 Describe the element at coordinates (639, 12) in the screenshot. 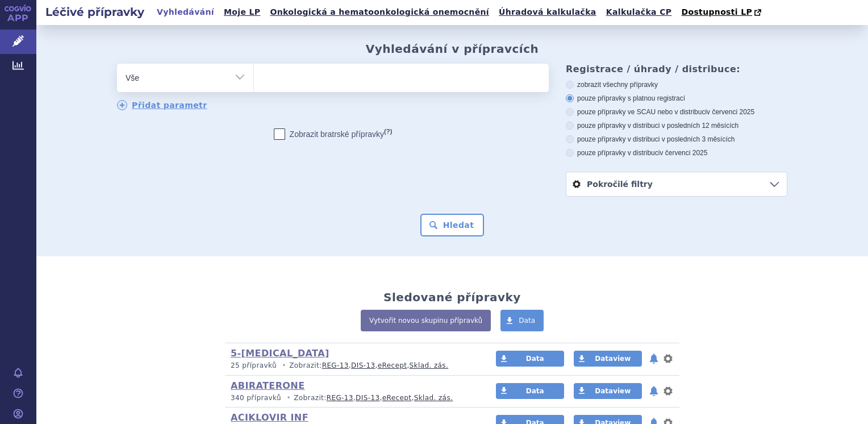

I see `a: Kalkulačka CP` at that location.